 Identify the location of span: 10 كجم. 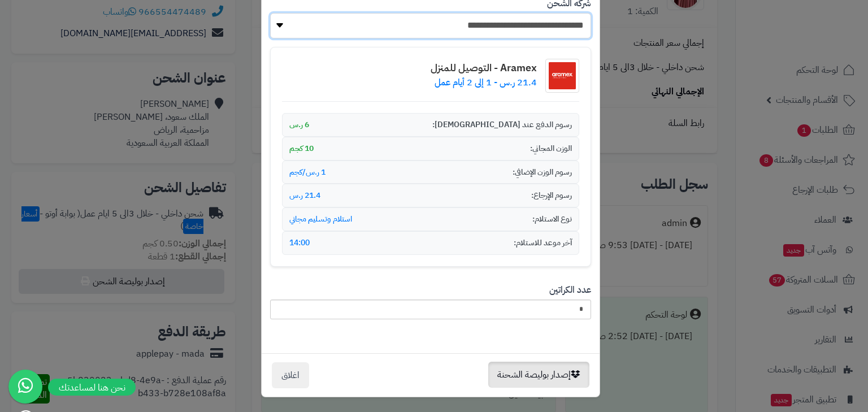
(301, 148).